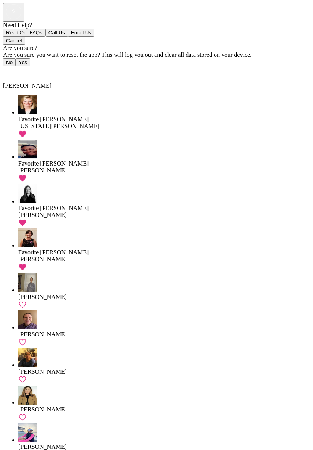 The height and width of the screenshot is (450, 313). I want to click on button: Call Us, so click(56, 32).